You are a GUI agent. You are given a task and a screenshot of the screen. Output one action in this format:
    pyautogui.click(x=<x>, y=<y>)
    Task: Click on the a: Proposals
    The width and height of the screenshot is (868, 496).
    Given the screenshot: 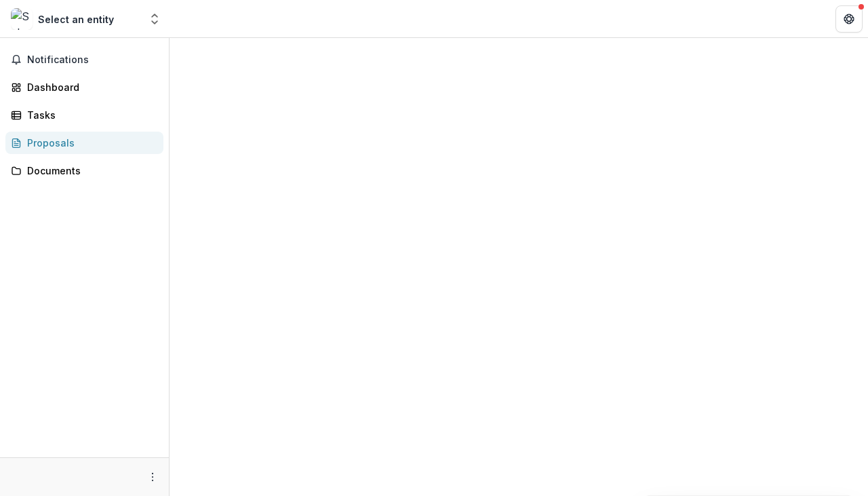 What is the action you would take?
    pyautogui.click(x=85, y=143)
    